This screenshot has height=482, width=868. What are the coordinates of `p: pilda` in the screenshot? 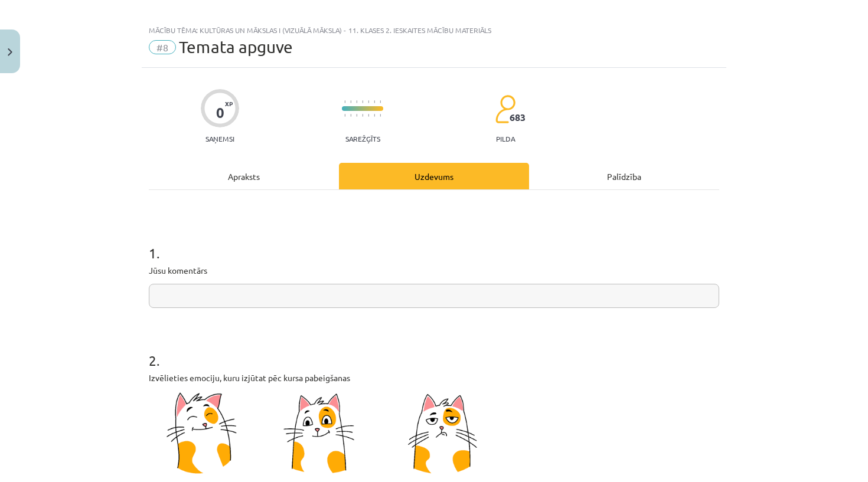 It's located at (505, 138).